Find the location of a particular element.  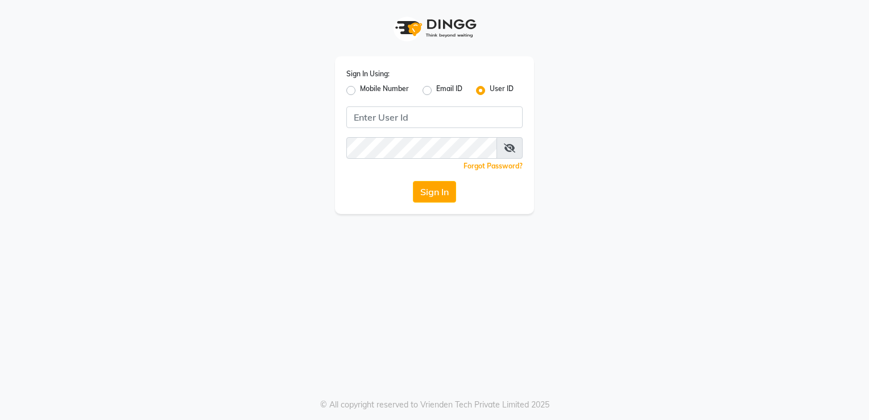

a: Forgot Password? is located at coordinates (493, 166).